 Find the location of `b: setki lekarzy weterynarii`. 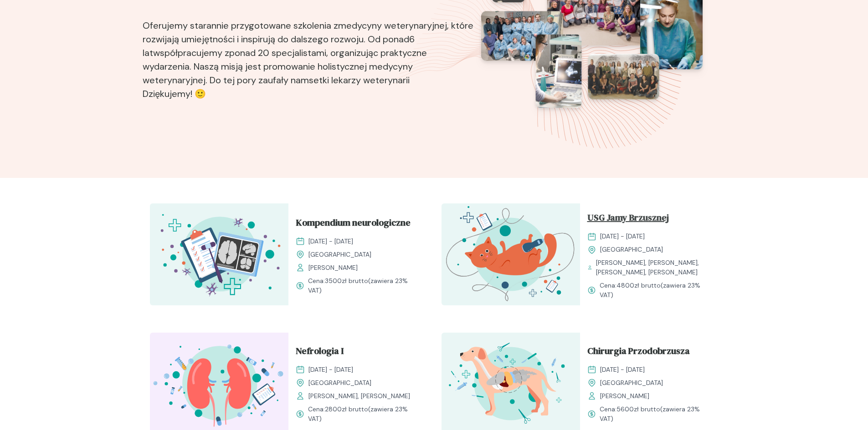

b: setki lekarzy weterynarii is located at coordinates (359, 80).